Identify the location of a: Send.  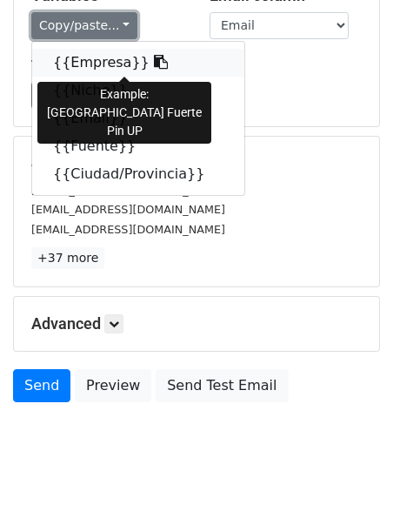
(42, 385).